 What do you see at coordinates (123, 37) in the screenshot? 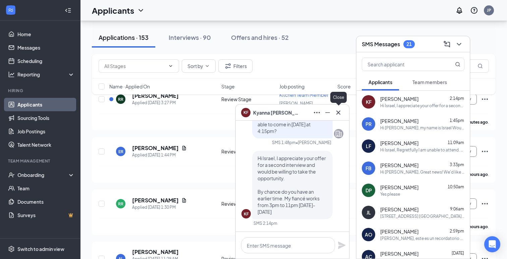
I see `div: Applications · 153` at bounding box center [123, 37].